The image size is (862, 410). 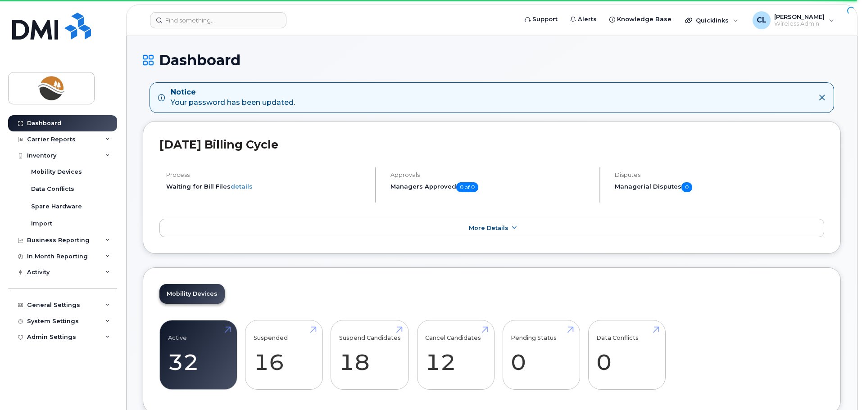 What do you see at coordinates (492, 60) in the screenshot?
I see `h1: Dashboard` at bounding box center [492, 60].